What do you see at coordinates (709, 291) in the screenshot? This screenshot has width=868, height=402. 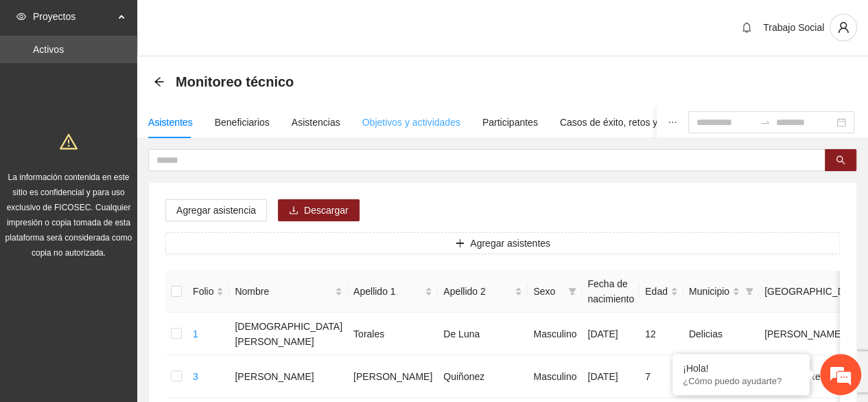 I see `span: Municipio` at bounding box center [709, 291].